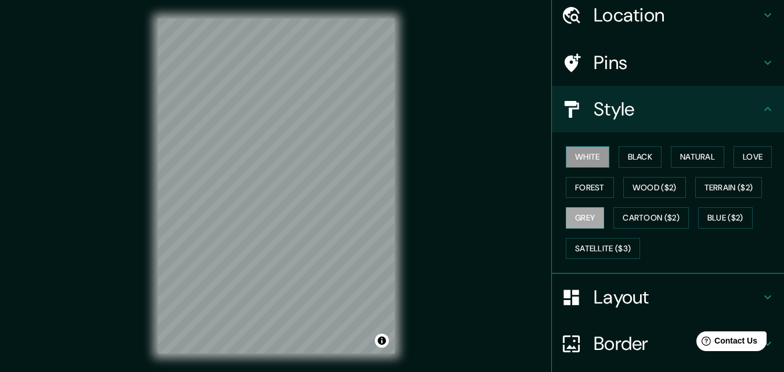 The width and height of the screenshot is (784, 372). Describe the element at coordinates (668, 297) in the screenshot. I see `div: Layout` at that location.